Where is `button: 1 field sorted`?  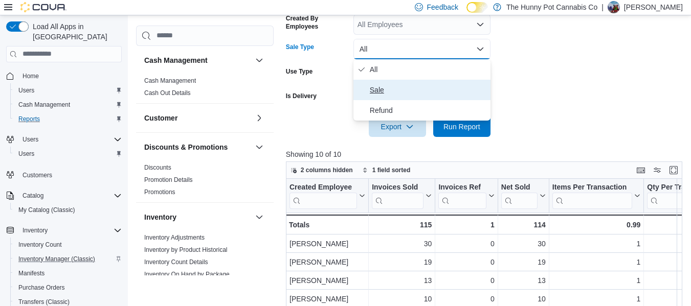
button: 1 field sorted is located at coordinates (386, 170).